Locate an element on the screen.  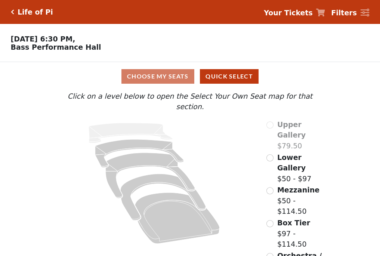
label: $97 - $114.50 is located at coordinates (302, 234).